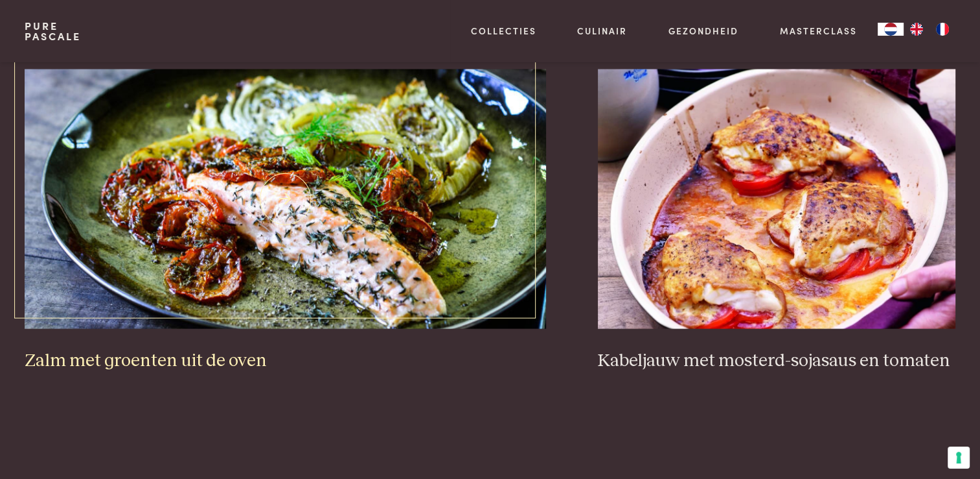 The image size is (980, 479). I want to click on ul: Language list, so click(930, 29).